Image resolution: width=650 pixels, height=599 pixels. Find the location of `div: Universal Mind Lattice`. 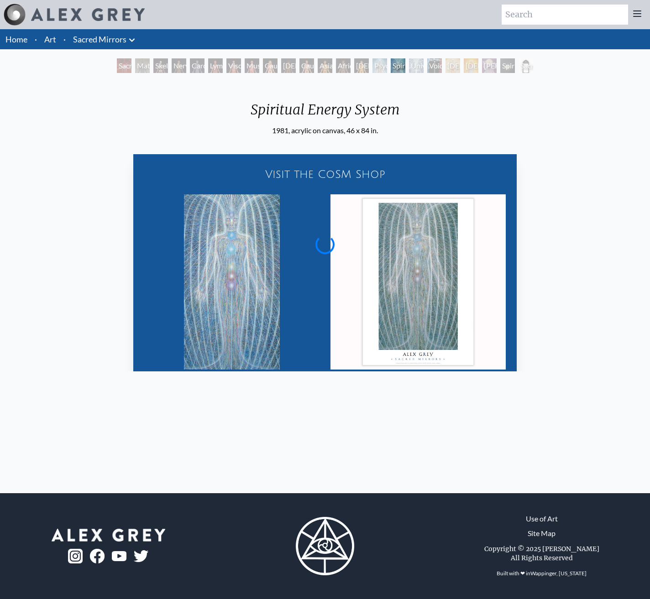

div: Universal Mind Lattice is located at coordinates (416, 66).